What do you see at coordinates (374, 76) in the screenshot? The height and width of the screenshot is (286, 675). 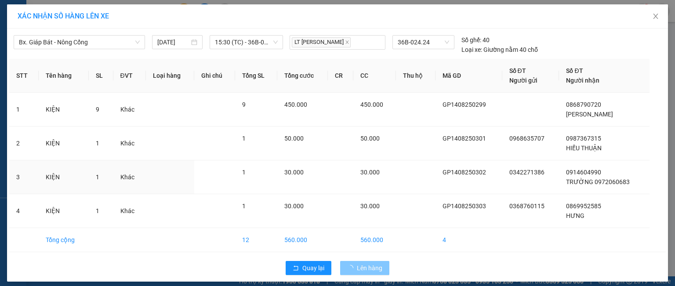 I see `th: CC` at bounding box center [374, 76].